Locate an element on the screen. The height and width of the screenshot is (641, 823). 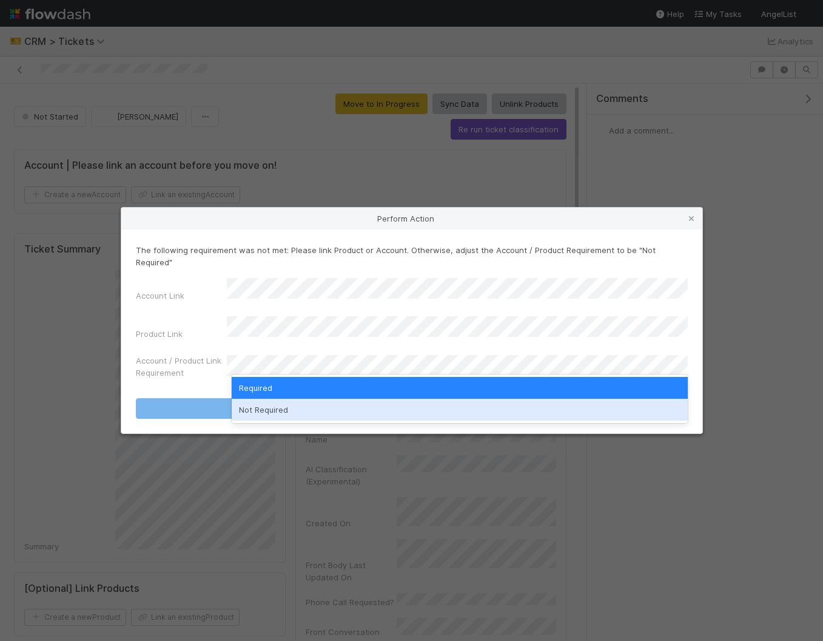
button: Move to In Progress is located at coordinates (412, 408).